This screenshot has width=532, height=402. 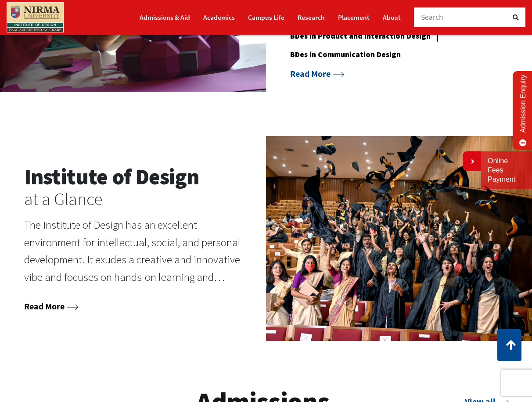 What do you see at coordinates (266, 17) in the screenshot?
I see `a: Campus Life` at bounding box center [266, 17].